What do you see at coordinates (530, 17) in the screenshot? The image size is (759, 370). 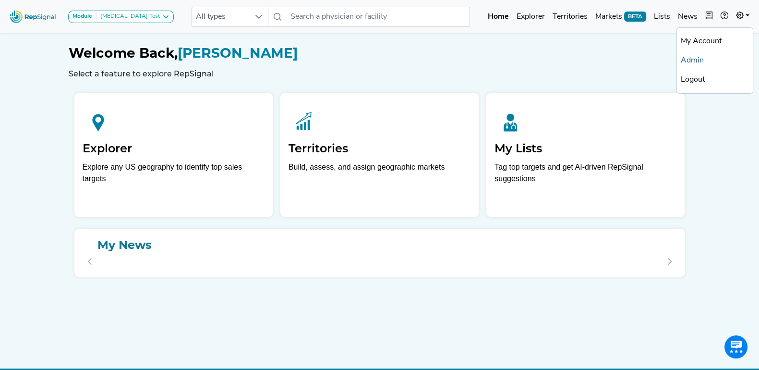 I see `a: Explorer` at bounding box center [530, 17].